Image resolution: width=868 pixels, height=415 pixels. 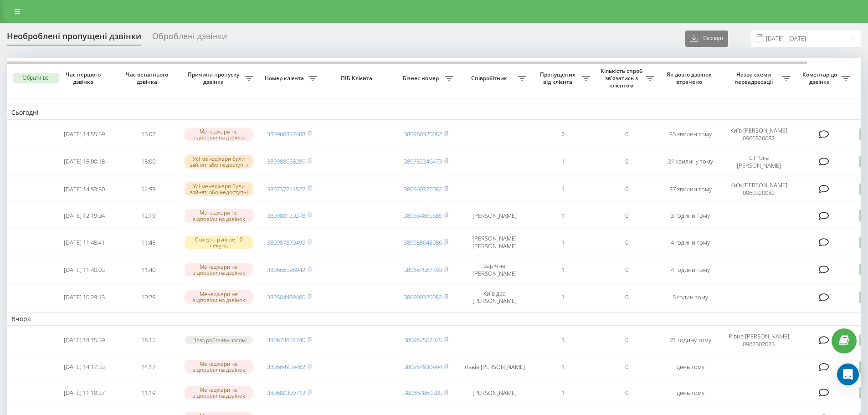 What do you see at coordinates (286, 215) in the screenshot?
I see `a: 380988120278` at bounding box center [286, 215].